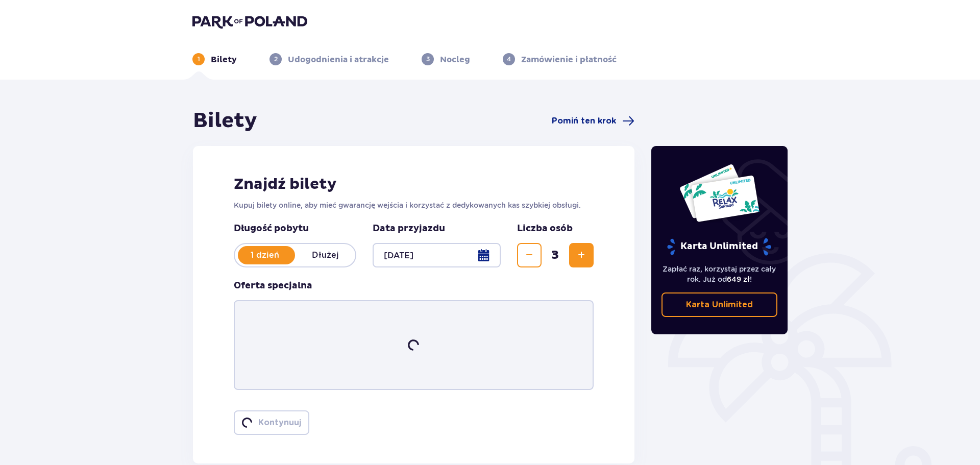  I want to click on div: 3Nocleg, so click(445, 59).